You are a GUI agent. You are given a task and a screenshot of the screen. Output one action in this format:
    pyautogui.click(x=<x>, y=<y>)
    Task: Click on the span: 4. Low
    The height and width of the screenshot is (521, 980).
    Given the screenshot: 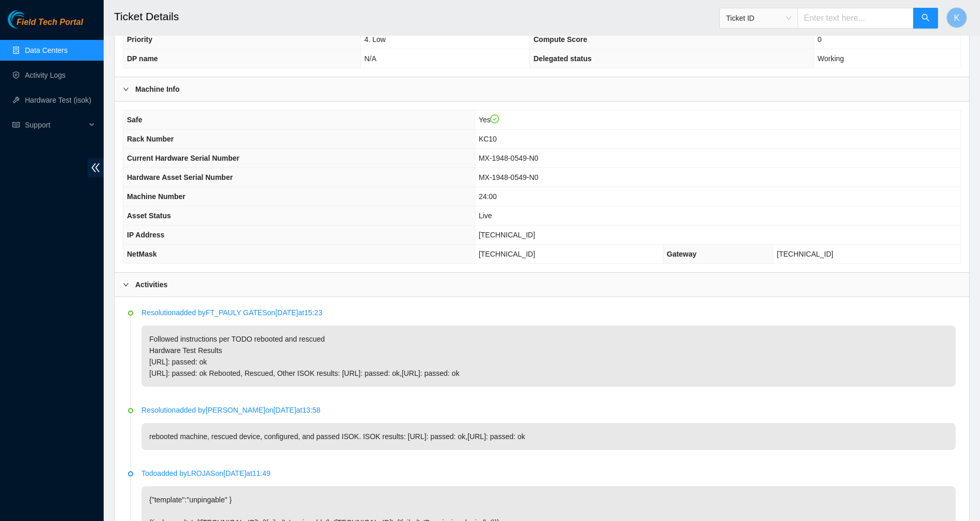 What is the action you would take?
    pyautogui.click(x=374, y=39)
    